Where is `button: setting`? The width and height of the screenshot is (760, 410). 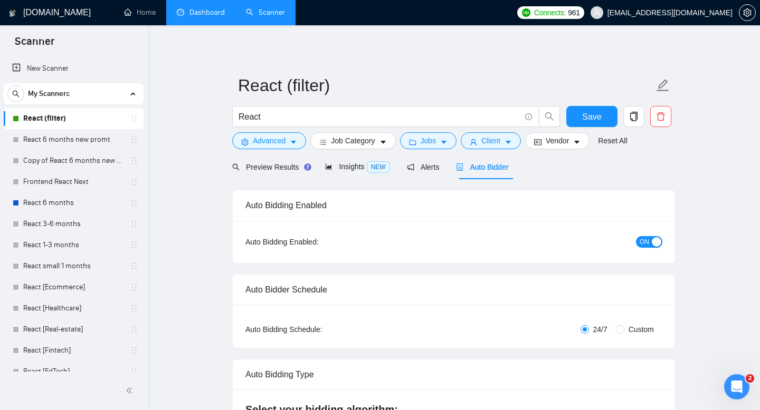
button: setting is located at coordinates (747, 13).